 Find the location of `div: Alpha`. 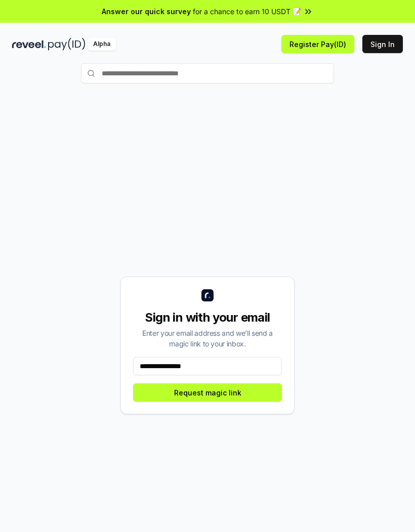

div: Alpha is located at coordinates (102, 44).